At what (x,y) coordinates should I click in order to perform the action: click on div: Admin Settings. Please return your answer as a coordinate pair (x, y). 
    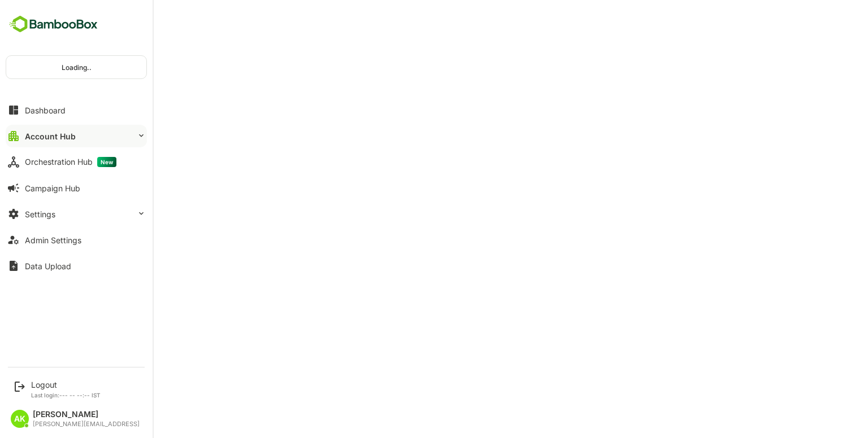
    Looking at the image, I should click on (53, 240).